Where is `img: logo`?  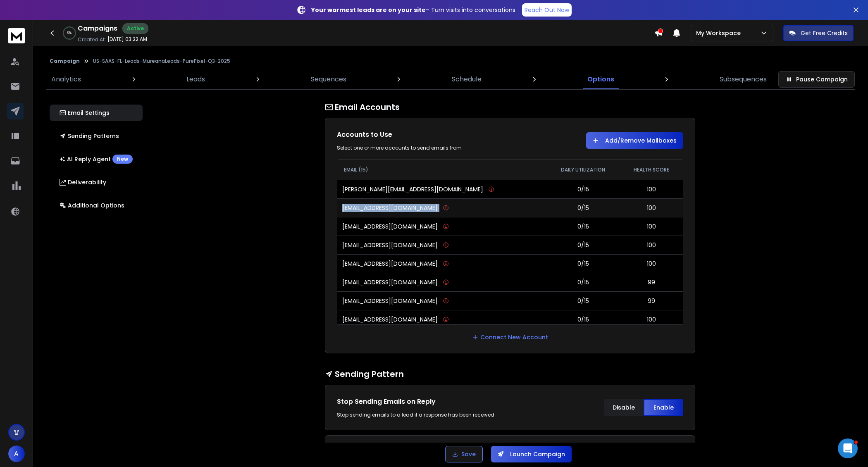
img: logo is located at coordinates (17, 36).